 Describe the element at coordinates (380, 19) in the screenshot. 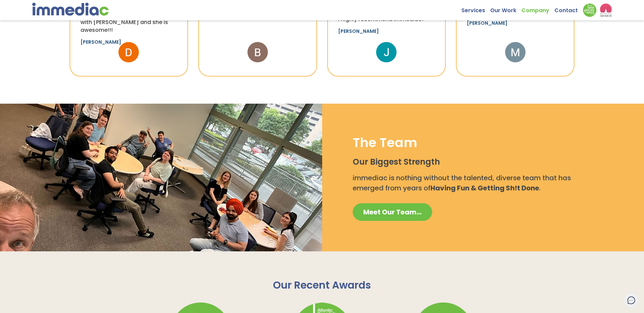

I see `span: I highly recommend immediac!` at that location.